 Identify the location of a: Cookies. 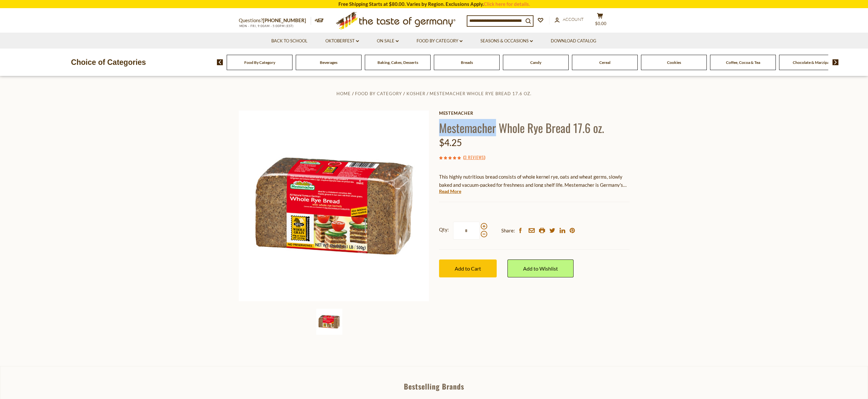
(674, 62).